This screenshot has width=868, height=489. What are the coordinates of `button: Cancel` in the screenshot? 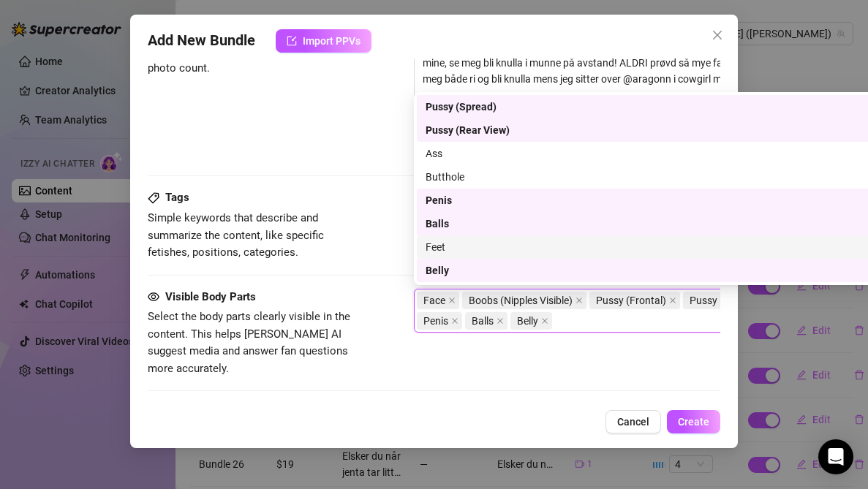 It's located at (633, 422).